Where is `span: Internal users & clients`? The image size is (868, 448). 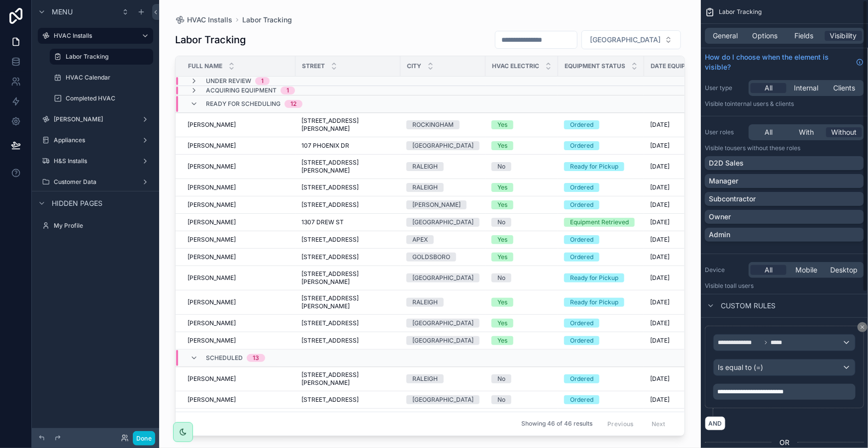
span: Internal users & clients is located at coordinates (762, 104).